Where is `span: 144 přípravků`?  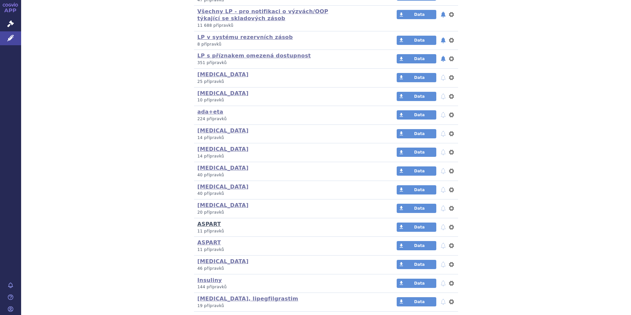
span: 144 přípravků is located at coordinates (212, 287).